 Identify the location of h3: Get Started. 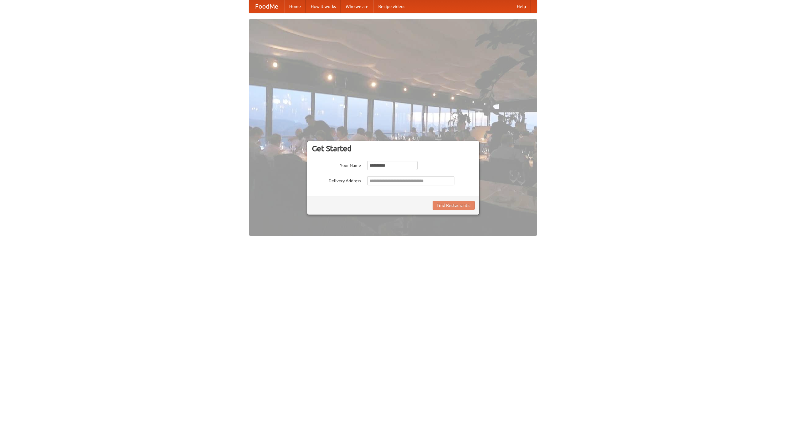
(393, 148).